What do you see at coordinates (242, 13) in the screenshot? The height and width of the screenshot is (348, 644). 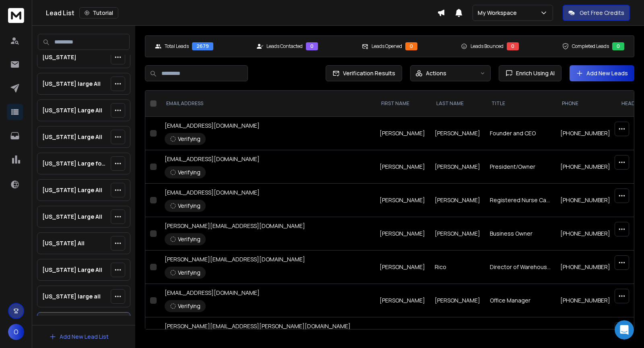 I see `div: Lead List` at bounding box center [242, 13].